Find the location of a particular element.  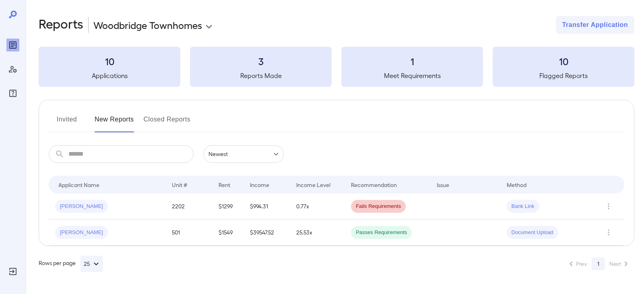

div: Rent is located at coordinates (225, 185).